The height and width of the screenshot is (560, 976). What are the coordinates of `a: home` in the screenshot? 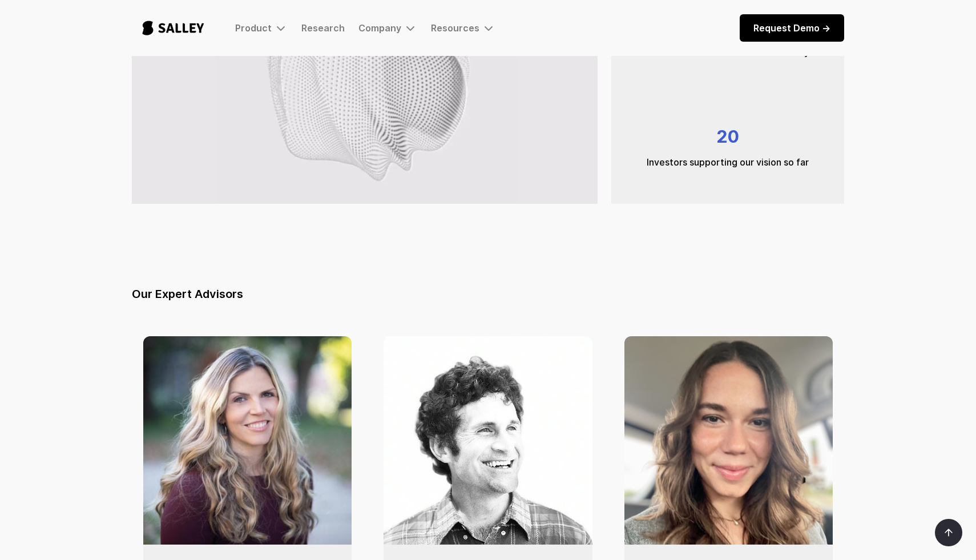 It's located at (173, 28).